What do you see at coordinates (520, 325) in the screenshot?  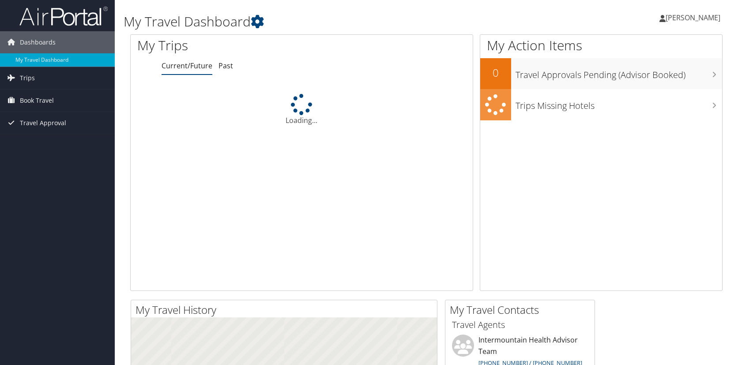 I see `h3: Travel Agents` at bounding box center [520, 325].